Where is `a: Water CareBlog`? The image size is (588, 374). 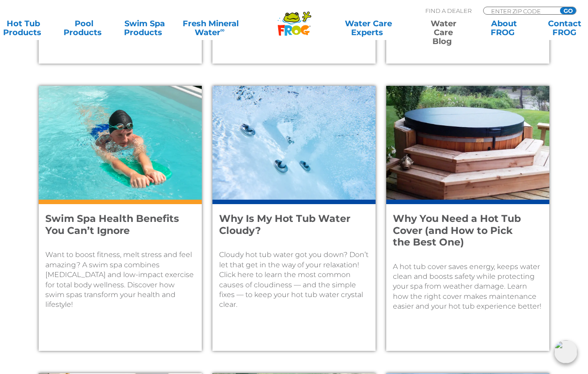 a: Water CareBlog is located at coordinates (444, 28).